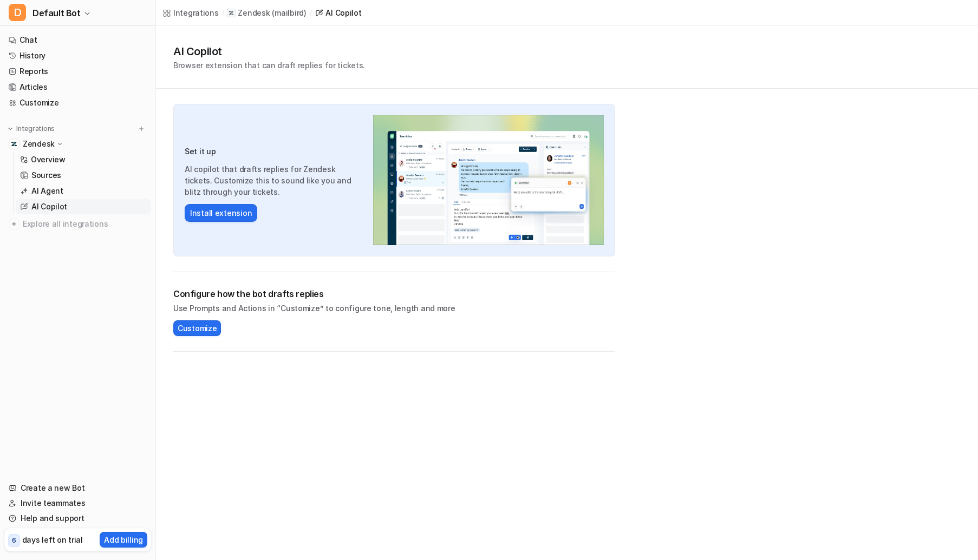  I want to click on p: Sources, so click(46, 175).